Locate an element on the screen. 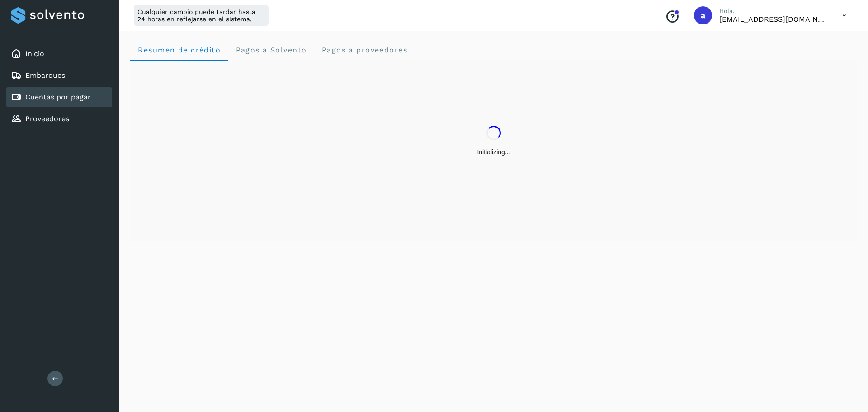  p: Hola, is located at coordinates (773, 11).